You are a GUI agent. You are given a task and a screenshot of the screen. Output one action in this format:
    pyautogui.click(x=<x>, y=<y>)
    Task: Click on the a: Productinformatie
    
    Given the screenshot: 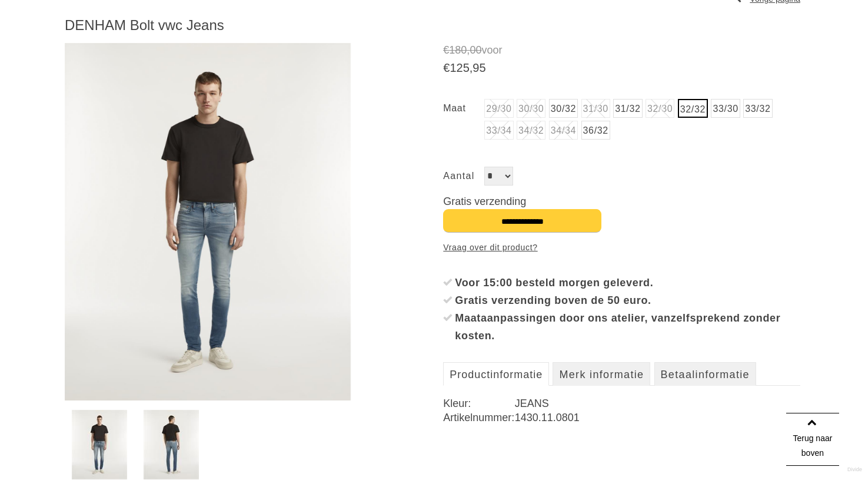 What is the action you would take?
    pyautogui.click(x=496, y=374)
    